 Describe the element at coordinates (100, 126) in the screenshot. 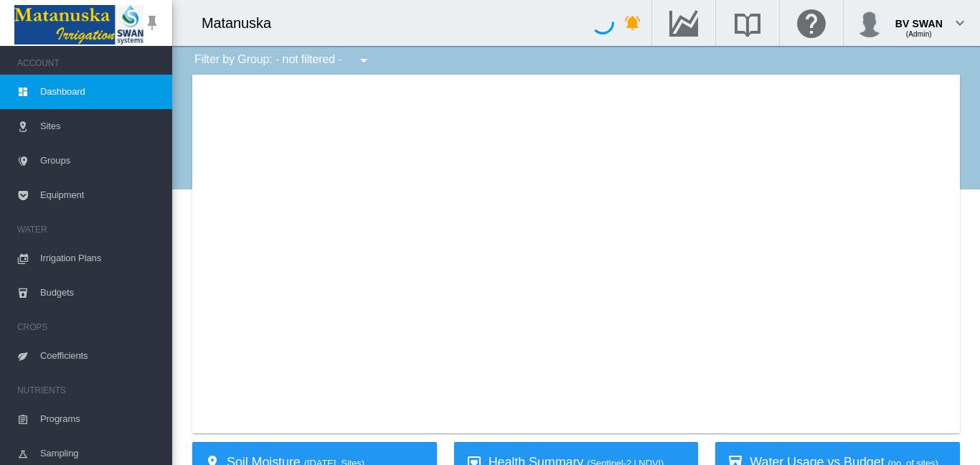

I see `span: Sites` at that location.